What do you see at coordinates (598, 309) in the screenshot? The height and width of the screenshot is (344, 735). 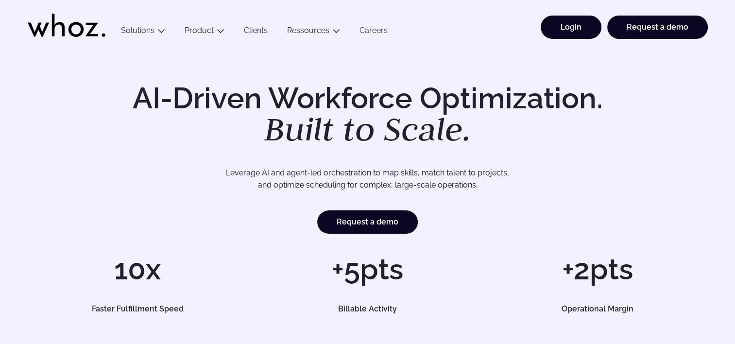 I see `h5: Operational Margin` at bounding box center [598, 309].